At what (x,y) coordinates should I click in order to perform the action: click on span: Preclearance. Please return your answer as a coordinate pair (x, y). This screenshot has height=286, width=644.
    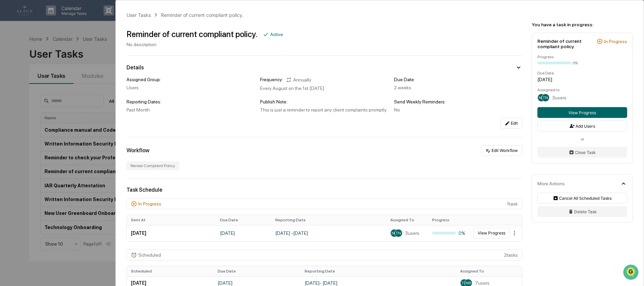
    Looking at the image, I should click on (28, 141).